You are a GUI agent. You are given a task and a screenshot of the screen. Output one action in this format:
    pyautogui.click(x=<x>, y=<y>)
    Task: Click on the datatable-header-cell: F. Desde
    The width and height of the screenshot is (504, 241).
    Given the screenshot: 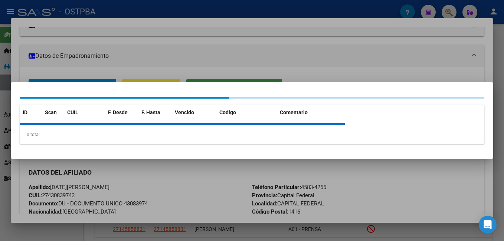 What is the action you would take?
    pyautogui.click(x=122, y=112)
    